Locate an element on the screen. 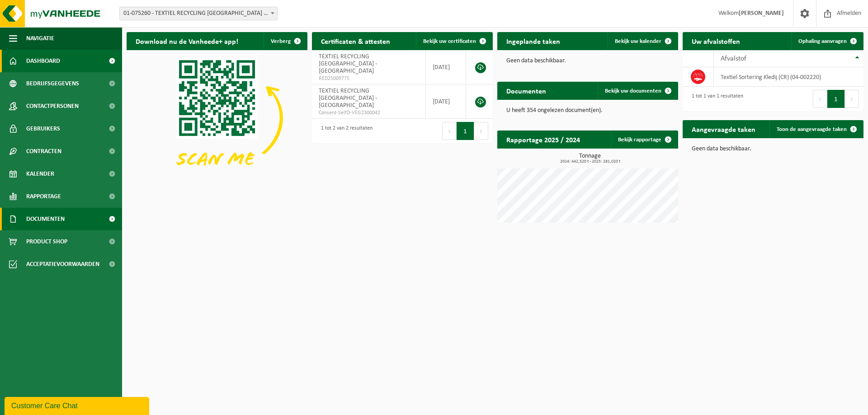 The width and height of the screenshot is (868, 415). span: Kalender is located at coordinates (40, 174).